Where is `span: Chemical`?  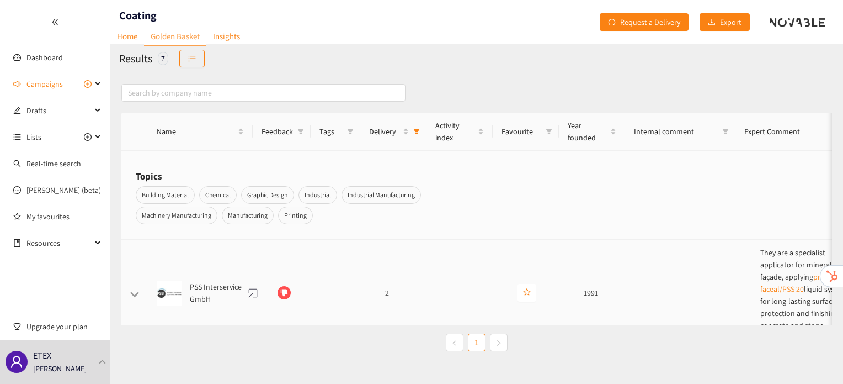 span: Chemical is located at coordinates (218, 195).